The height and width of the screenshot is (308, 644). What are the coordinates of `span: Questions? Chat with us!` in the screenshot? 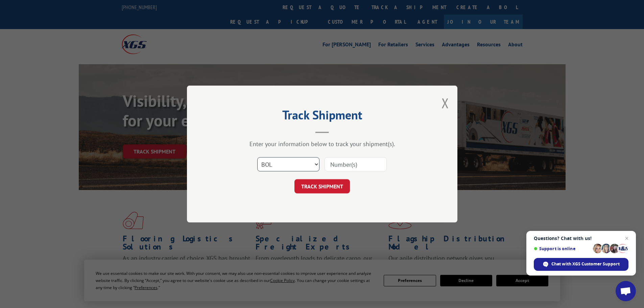 It's located at (581, 238).